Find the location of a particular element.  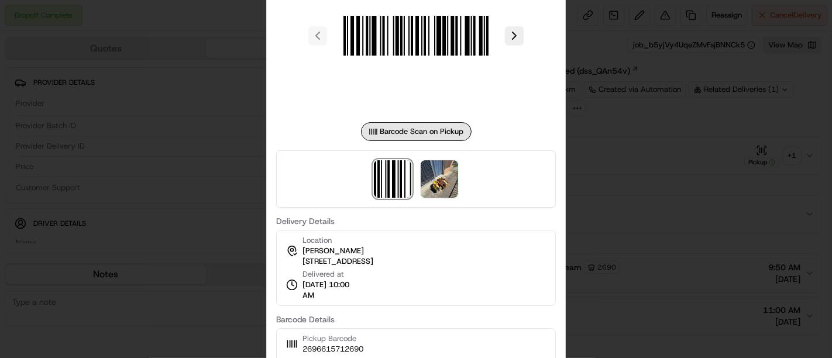

span: Location is located at coordinates (317, 240).